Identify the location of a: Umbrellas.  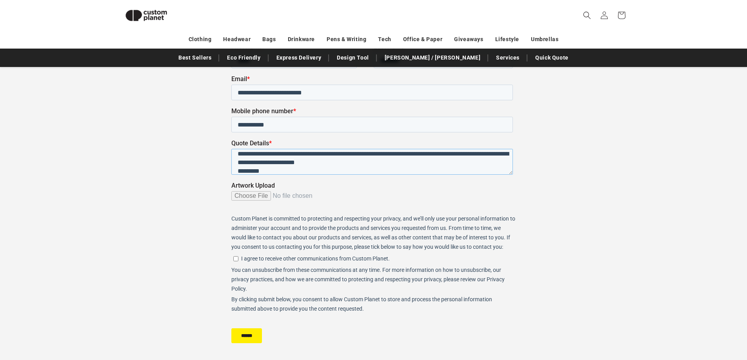
(545, 39).